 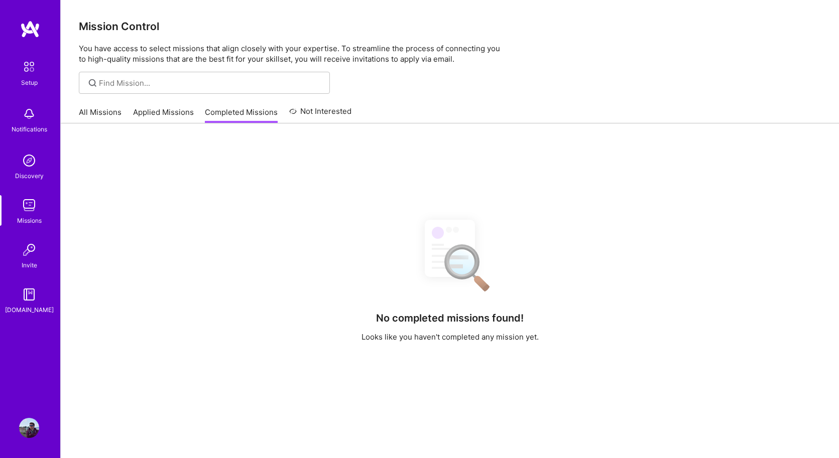 I want to click on img: setup, so click(x=29, y=67).